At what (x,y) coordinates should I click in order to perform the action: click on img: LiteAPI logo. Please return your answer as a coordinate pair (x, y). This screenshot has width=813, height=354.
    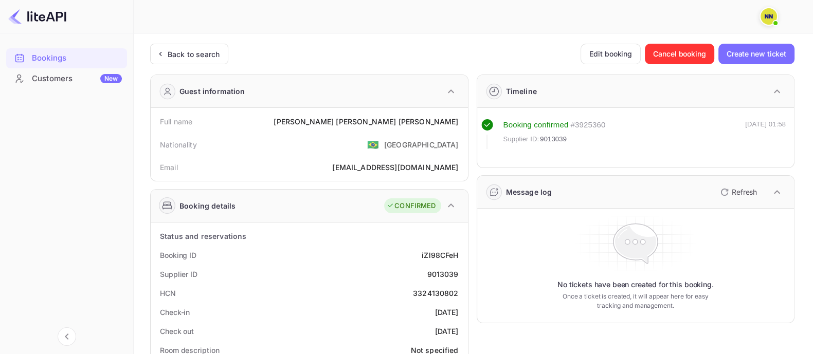
    Looking at the image, I should click on (37, 16).